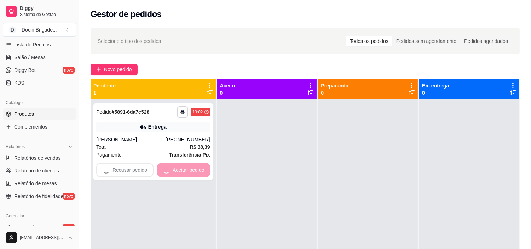 This screenshot has width=531, height=249. What do you see at coordinates (46, 8) in the screenshot?
I see `span: Diggy` at bounding box center [46, 8].